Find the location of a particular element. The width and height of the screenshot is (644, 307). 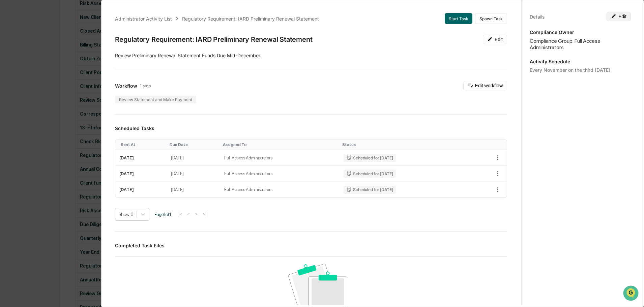

button: Start Task is located at coordinates (458, 19).